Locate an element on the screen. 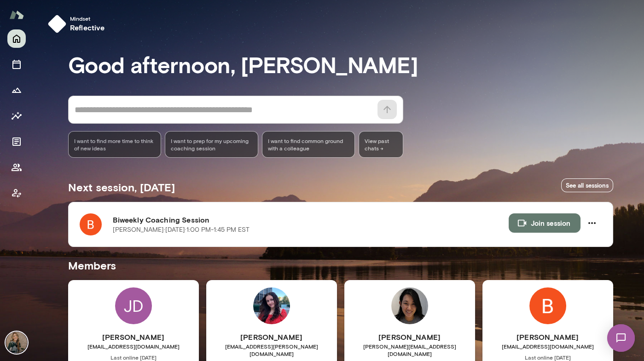 The image size is (644, 361). img: mindset is located at coordinates (57, 24).